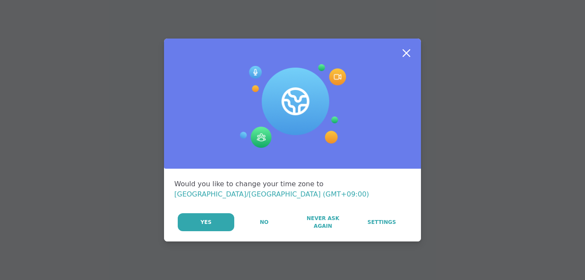 Image resolution: width=585 pixels, height=280 pixels. Describe the element at coordinates (381, 222) in the screenshot. I see `span: Settings` at that location.